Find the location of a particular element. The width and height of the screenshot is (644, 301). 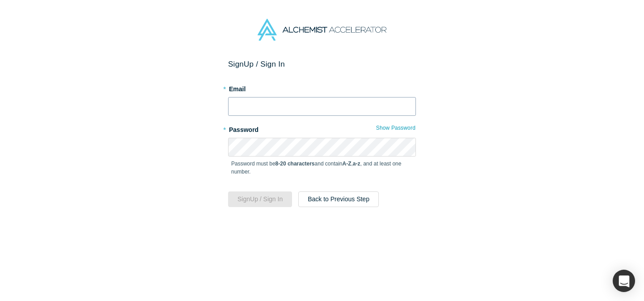

strong: a-z is located at coordinates (356, 164).